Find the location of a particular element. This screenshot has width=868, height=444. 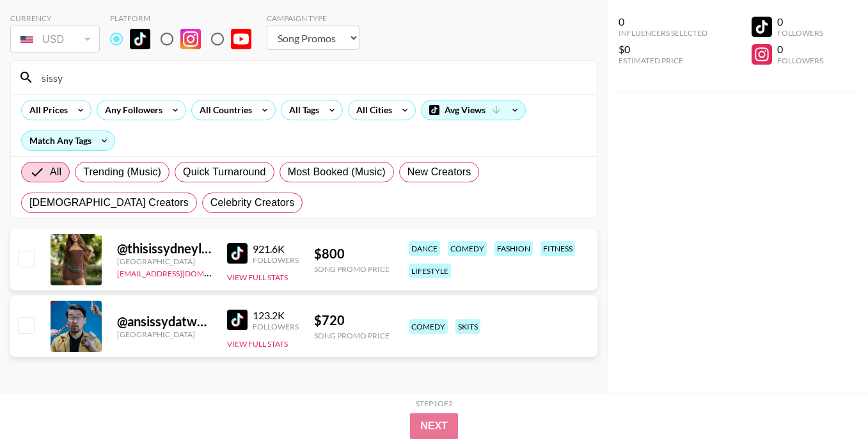

div: All Tags is located at coordinates (301, 110).